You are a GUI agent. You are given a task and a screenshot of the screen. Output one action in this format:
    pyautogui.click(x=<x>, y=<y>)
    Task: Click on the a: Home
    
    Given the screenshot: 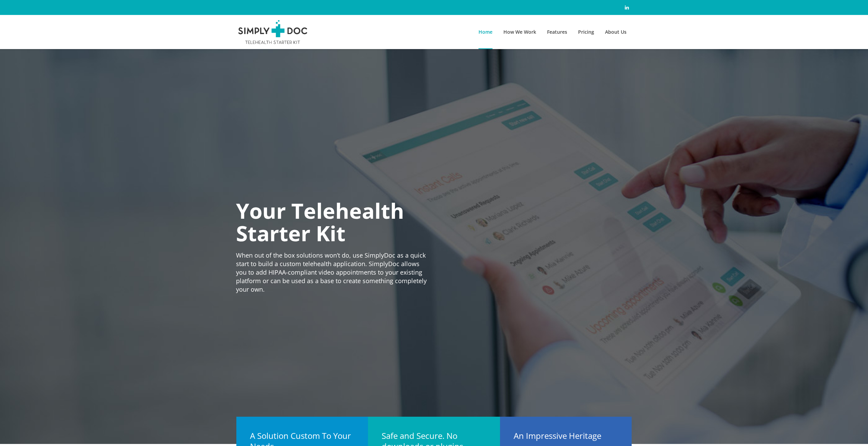 What is the action you would take?
    pyautogui.click(x=485, y=32)
    